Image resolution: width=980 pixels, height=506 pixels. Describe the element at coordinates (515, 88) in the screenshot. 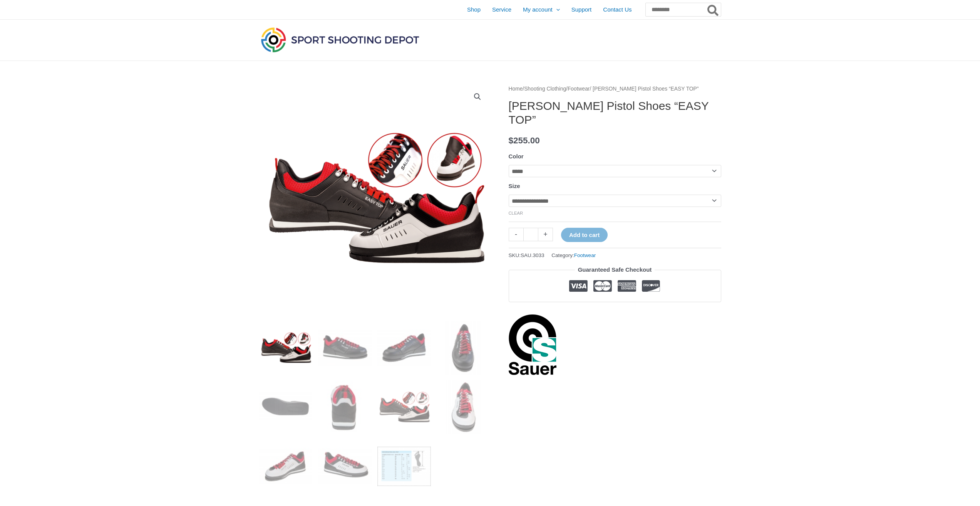

I see `a: Home` at that location.